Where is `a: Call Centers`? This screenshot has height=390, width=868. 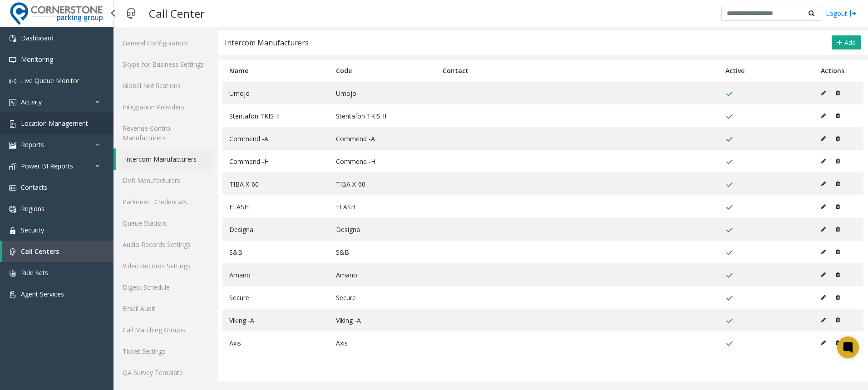
a: Call Centers is located at coordinates (58, 251).